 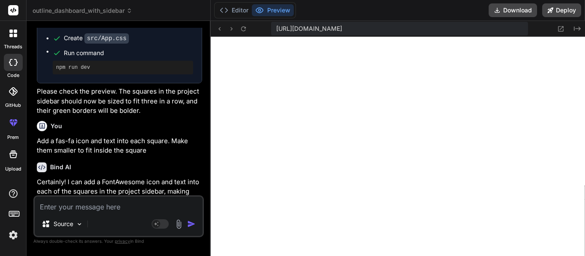 I want to click on label: threads, so click(x=13, y=47).